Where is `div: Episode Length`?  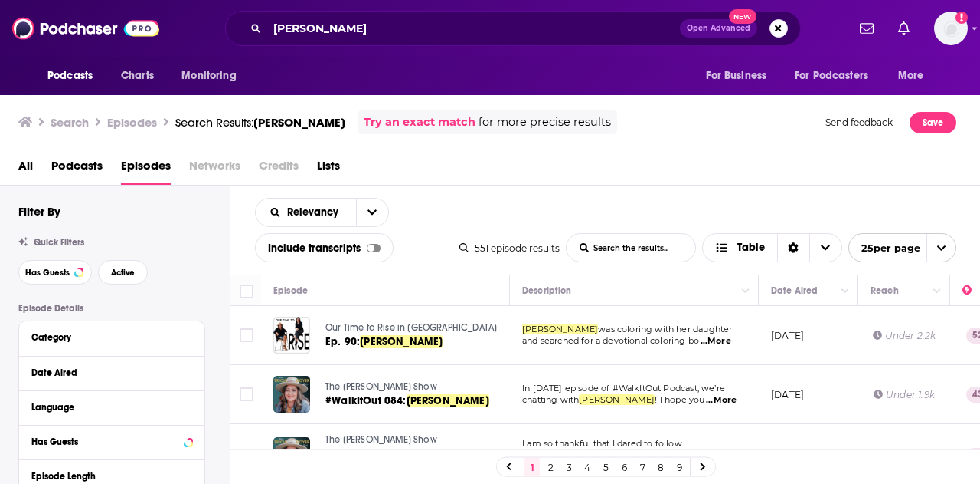
div: Episode Length is located at coordinates (106, 476).